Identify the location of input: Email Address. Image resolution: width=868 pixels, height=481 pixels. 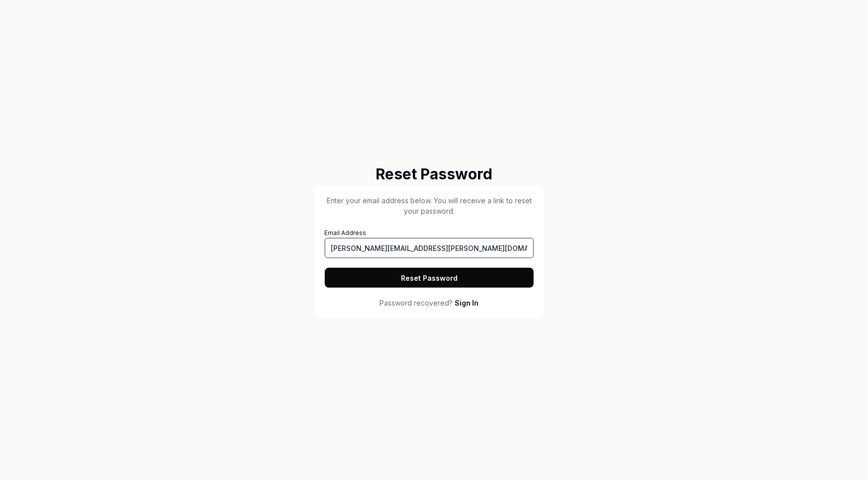
(429, 248).